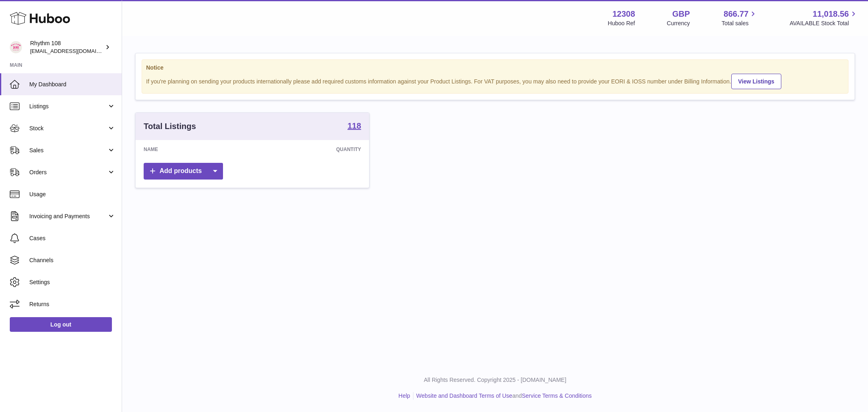  I want to click on a: Help, so click(404, 395).